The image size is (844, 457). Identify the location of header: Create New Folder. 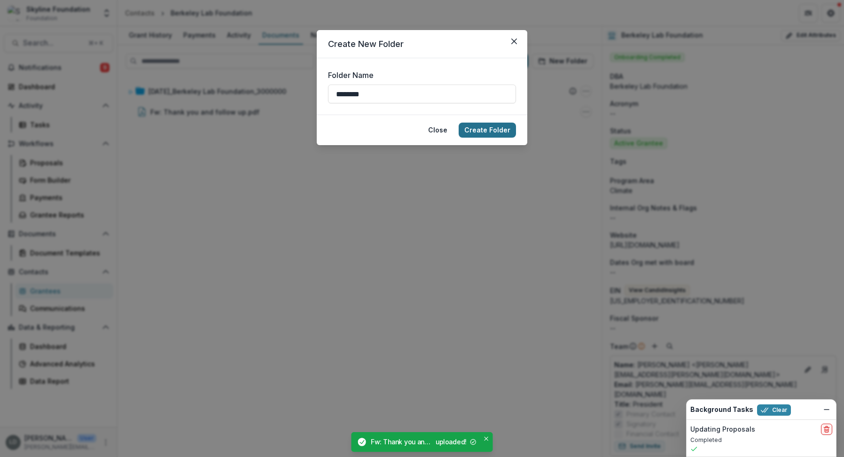
(422, 44).